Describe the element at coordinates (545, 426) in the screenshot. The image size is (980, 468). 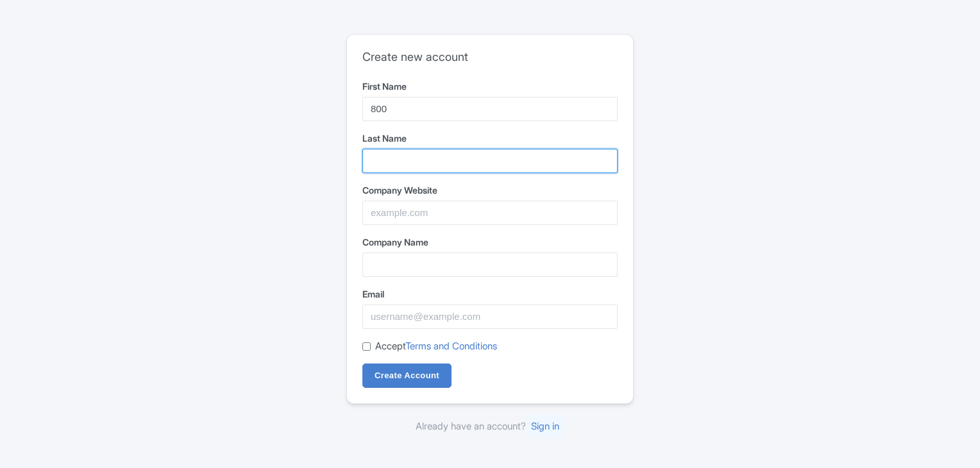
I see `a: Sign in` at that location.